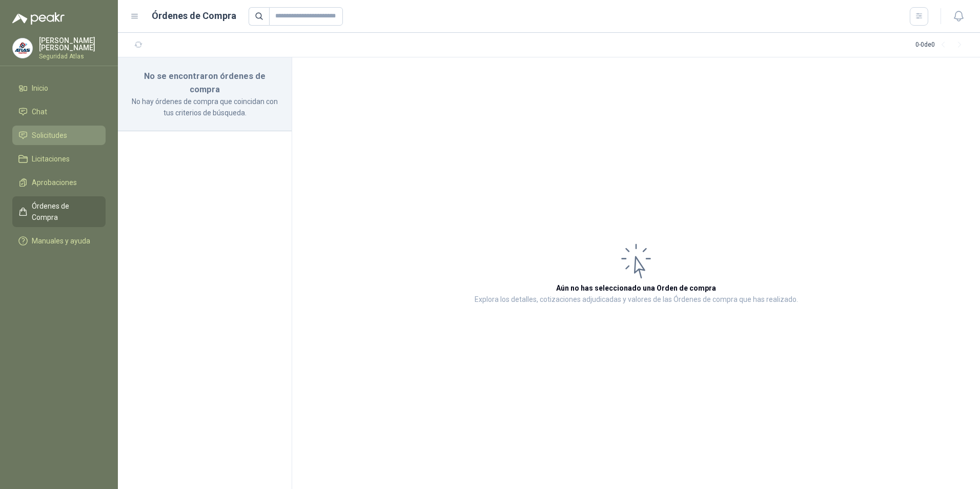  Describe the element at coordinates (636, 300) in the screenshot. I see `p: Explora los detalles, cotizaciones adjudicadas y valores de las Órdenes de compra que has realizado.` at that location.